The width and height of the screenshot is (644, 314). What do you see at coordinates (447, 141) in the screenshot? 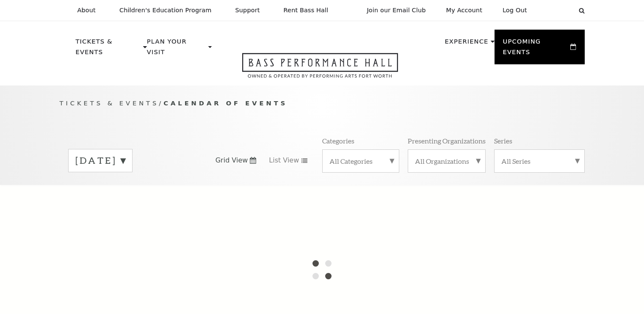
I see `p: Presenting Organizations` at bounding box center [447, 141].